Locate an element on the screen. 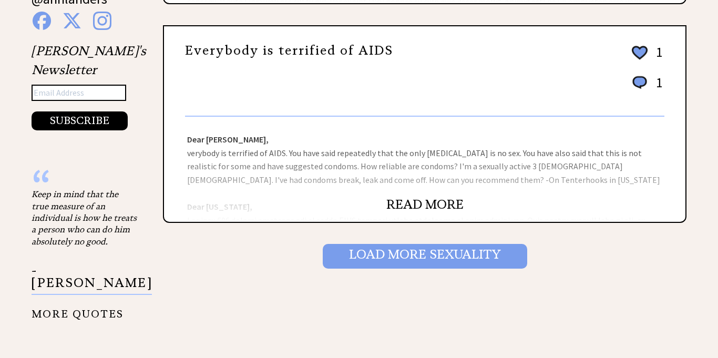 The image size is (718, 358). a: Everybody is terrified of AIDS is located at coordinates (289, 50).